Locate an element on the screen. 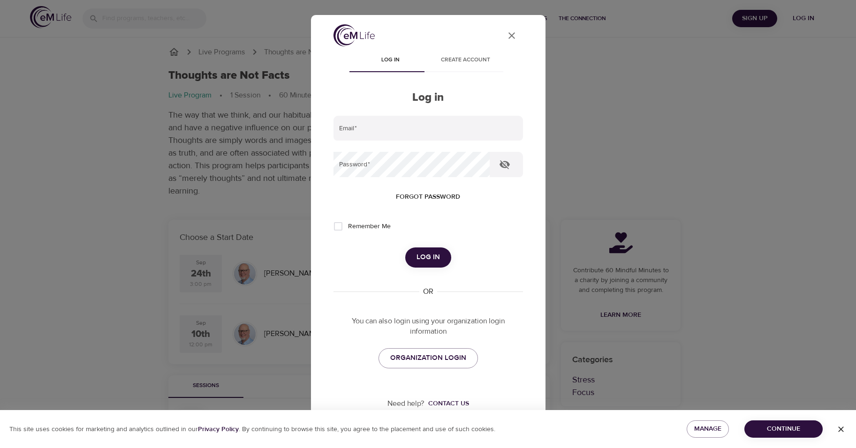 The image size is (856, 448). div: Contact us is located at coordinates (448, 404).